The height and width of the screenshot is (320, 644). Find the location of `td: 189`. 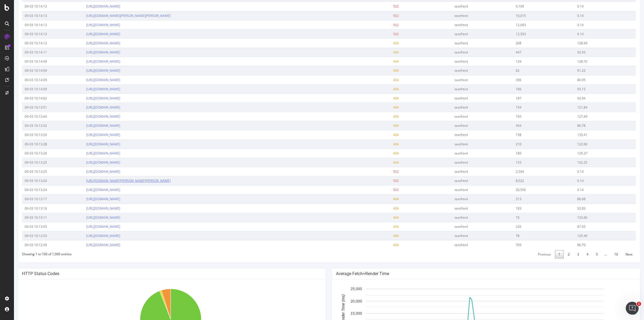

td: 189 is located at coordinates (529, 153).